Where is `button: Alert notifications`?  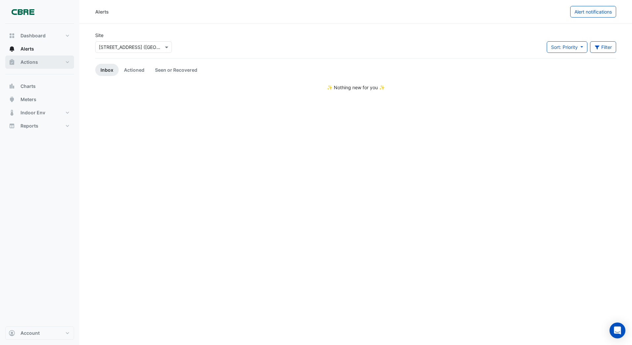 button: Alert notifications is located at coordinates (593, 12).